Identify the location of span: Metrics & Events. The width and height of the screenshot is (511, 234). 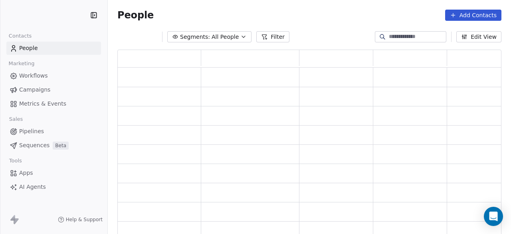
(43, 103).